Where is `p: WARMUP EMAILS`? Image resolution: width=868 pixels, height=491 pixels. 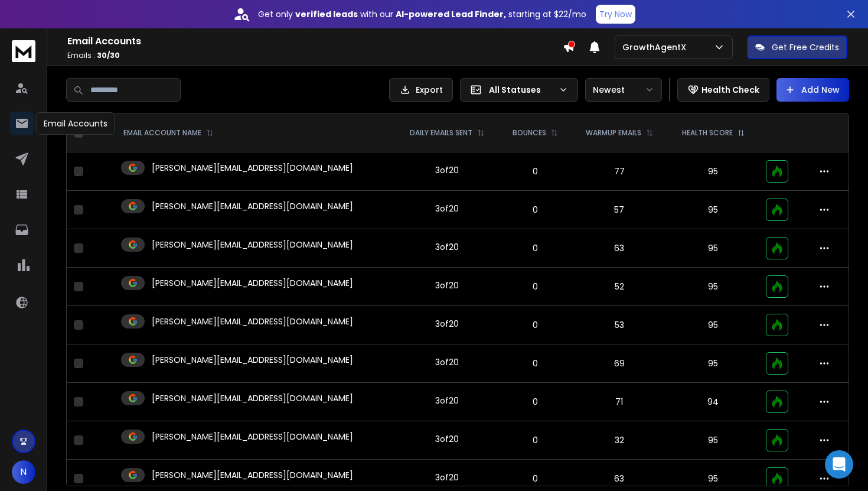 p: WARMUP EMAILS is located at coordinates (613, 132).